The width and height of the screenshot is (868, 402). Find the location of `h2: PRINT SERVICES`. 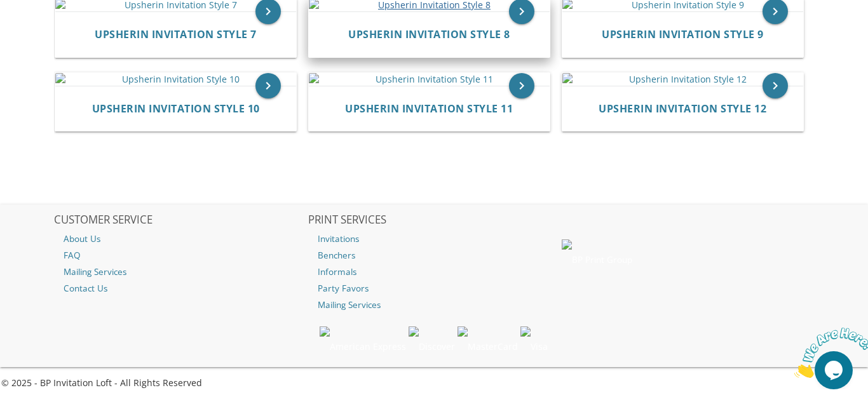

h2: PRINT SERVICES is located at coordinates (434, 220).